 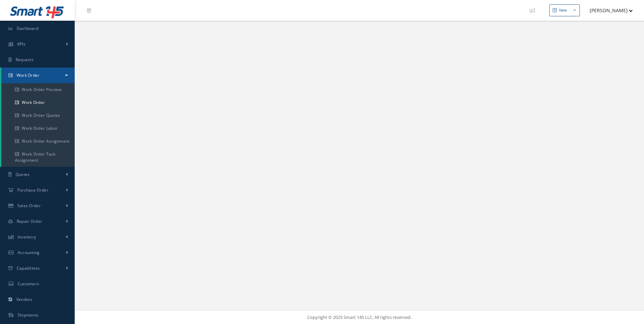 I want to click on span: Capabilities, so click(x=28, y=268).